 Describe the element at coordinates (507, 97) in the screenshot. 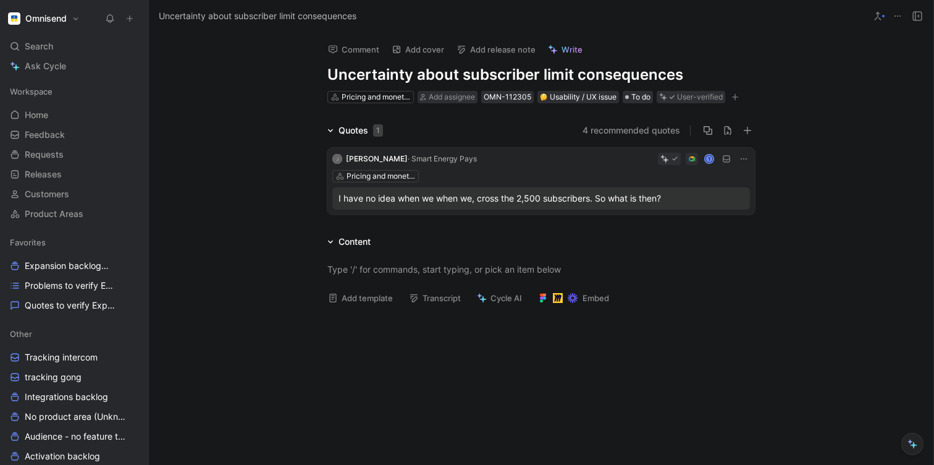

I see `div: OMN-112305` at that location.